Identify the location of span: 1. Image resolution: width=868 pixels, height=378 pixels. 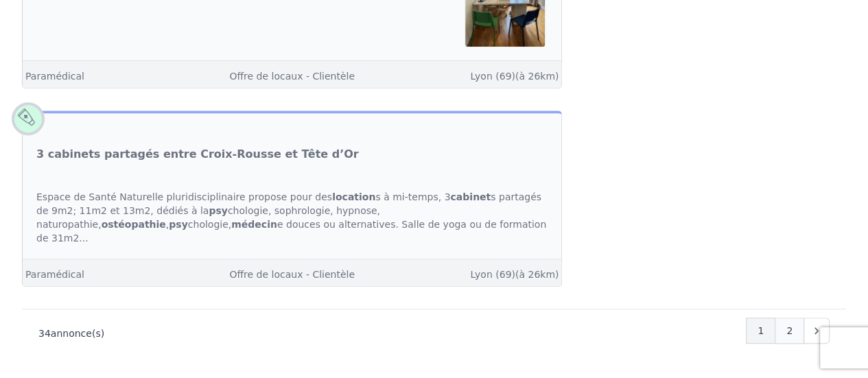
(761, 331).